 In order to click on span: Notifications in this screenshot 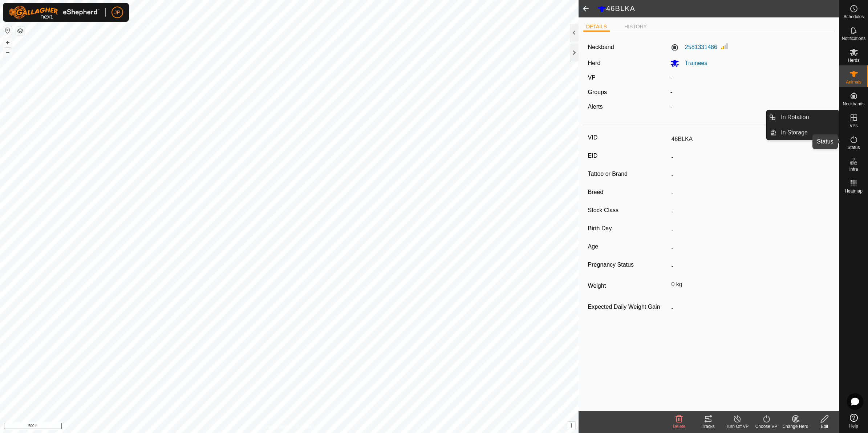, I will do `click(854, 39)`.